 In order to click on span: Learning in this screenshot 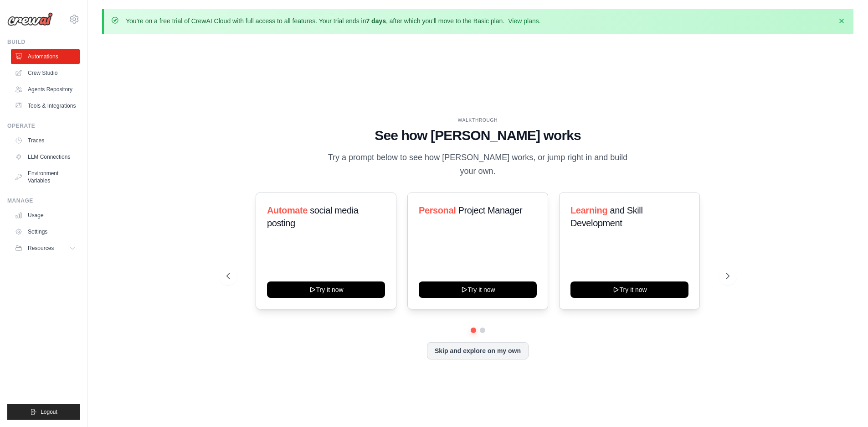, I will do `click(589, 210)`.